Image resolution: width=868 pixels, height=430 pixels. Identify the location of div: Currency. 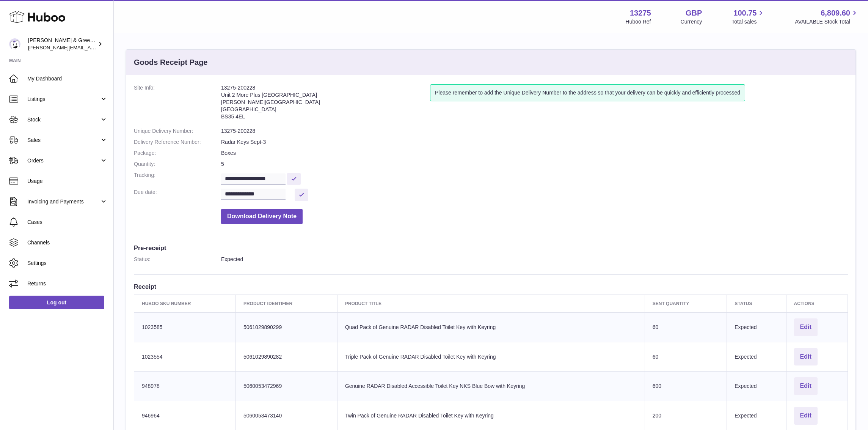
(692, 22).